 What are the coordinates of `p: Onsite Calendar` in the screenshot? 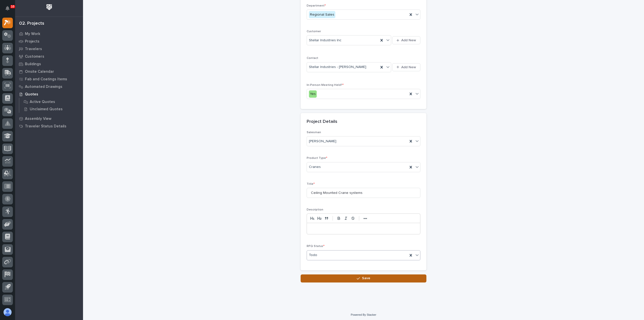 It's located at (39, 72).